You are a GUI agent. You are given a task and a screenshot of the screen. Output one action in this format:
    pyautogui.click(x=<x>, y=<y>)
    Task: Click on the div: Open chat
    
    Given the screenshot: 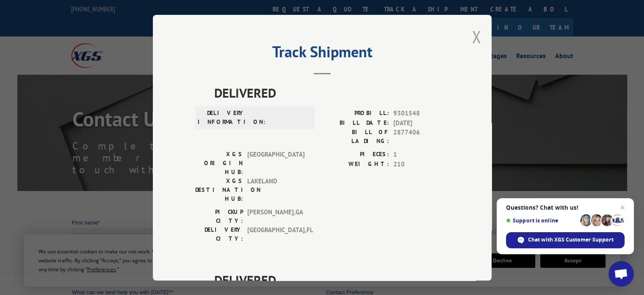 What is the action you would take?
    pyautogui.click(x=621, y=273)
    